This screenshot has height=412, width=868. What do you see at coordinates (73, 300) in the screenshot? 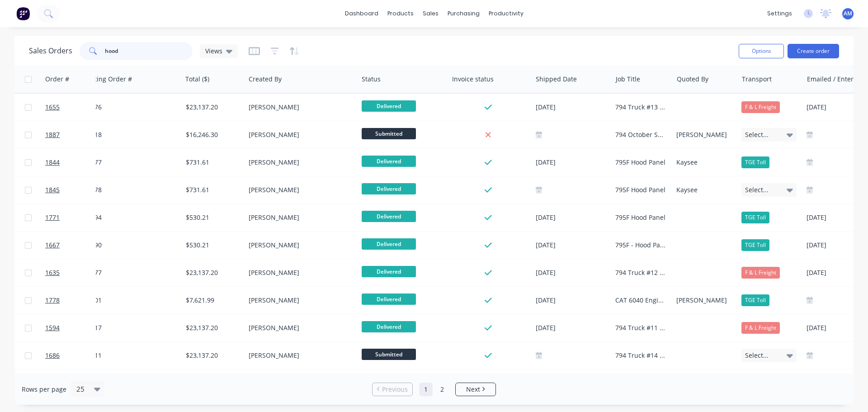
I see `a: 1778` at bounding box center [73, 300].